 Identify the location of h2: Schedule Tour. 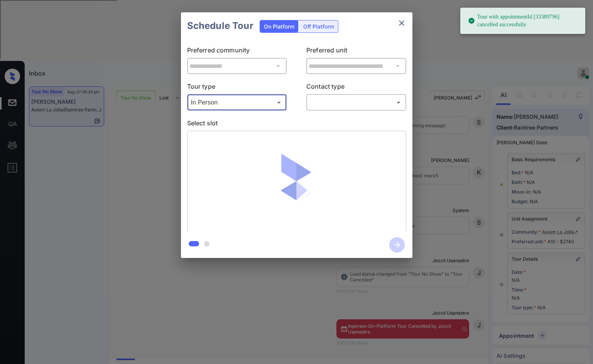
(220, 26).